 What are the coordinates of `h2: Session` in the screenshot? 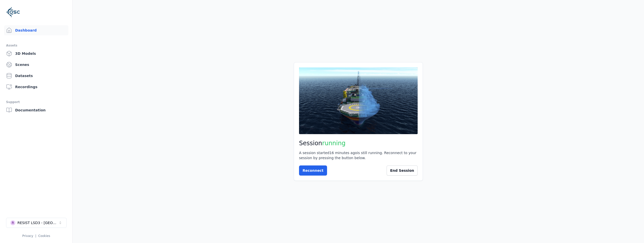 It's located at (359, 143).